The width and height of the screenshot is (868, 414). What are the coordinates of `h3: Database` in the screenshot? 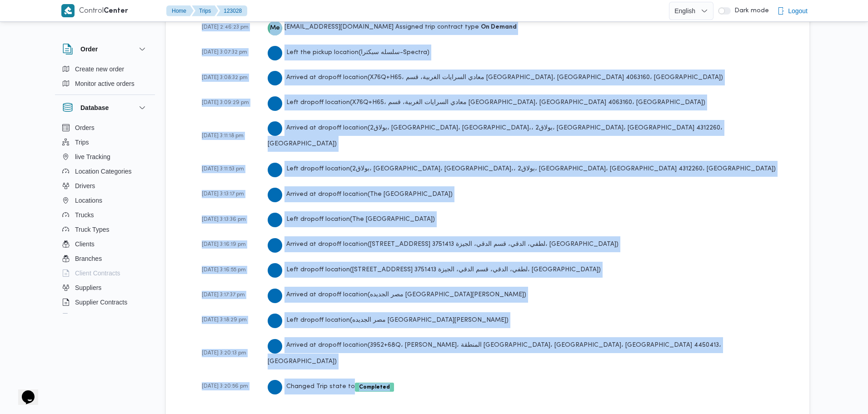 It's located at (95, 108).